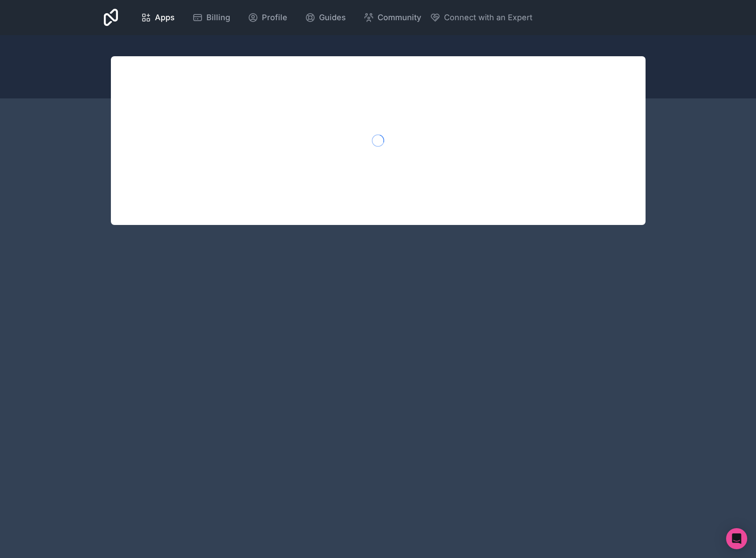 This screenshot has width=756, height=558. What do you see at coordinates (481, 18) in the screenshot?
I see `button: Connect with an Expert` at bounding box center [481, 18].